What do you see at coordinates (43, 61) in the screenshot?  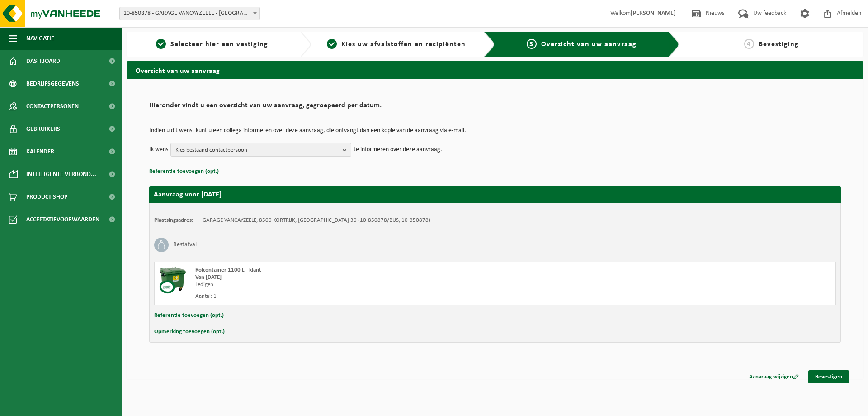 I see `span: Dashboard` at bounding box center [43, 61].